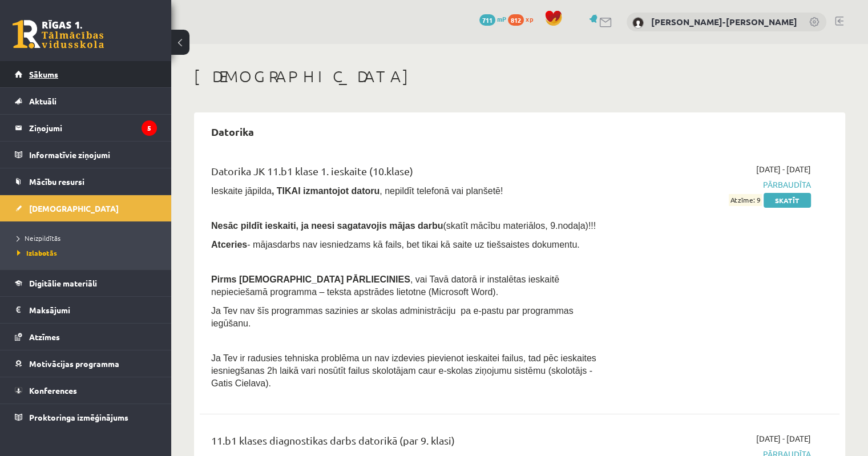  What do you see at coordinates (520, 225) in the screenshot?
I see `span: (skatīt mācību materiālos, 9.nodaļa)!!!` at bounding box center [520, 225].